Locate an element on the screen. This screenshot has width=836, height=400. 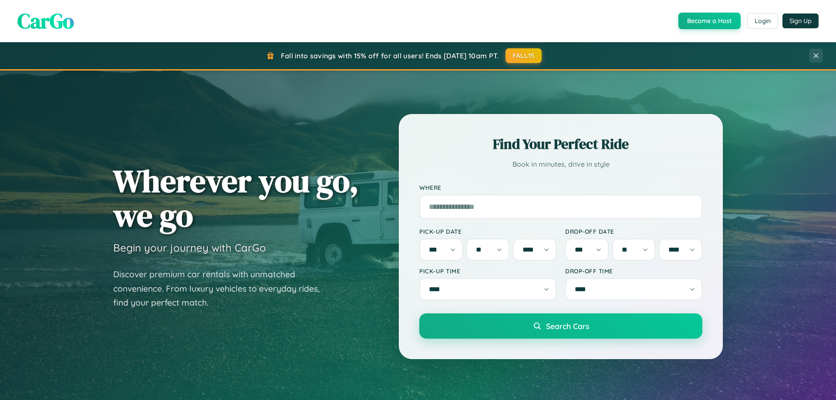
h3: Begin your journey with CarGo is located at coordinates (190, 248).